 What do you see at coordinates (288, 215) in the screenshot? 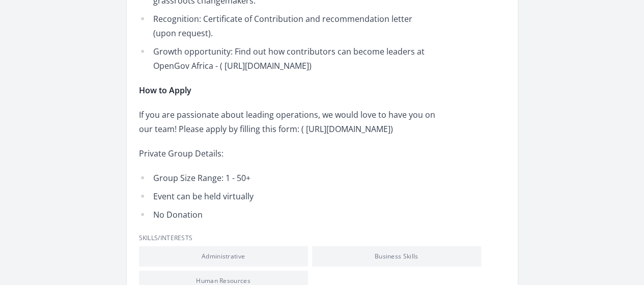
I see `li: No Donation` at bounding box center [288, 215].